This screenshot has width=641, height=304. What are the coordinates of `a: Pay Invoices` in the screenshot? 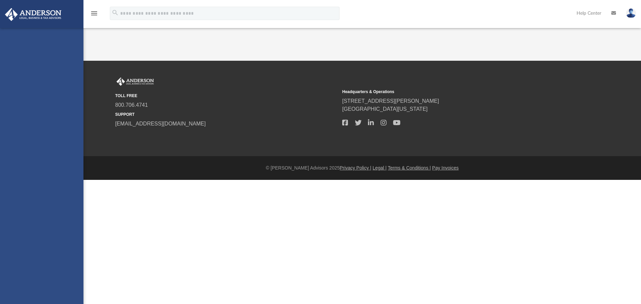 It's located at (445, 168).